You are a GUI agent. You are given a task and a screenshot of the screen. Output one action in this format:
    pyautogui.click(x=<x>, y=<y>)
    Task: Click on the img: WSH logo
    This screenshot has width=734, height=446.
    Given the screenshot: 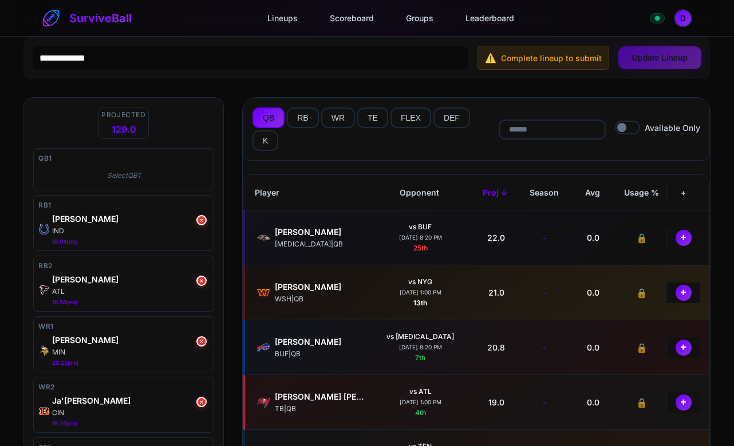 What is the action you would take?
    pyautogui.click(x=263, y=293)
    